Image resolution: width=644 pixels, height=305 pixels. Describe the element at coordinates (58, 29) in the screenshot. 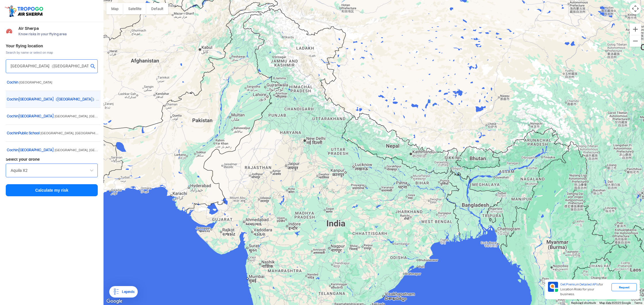

I see `span: Air Sherpa` at that location.